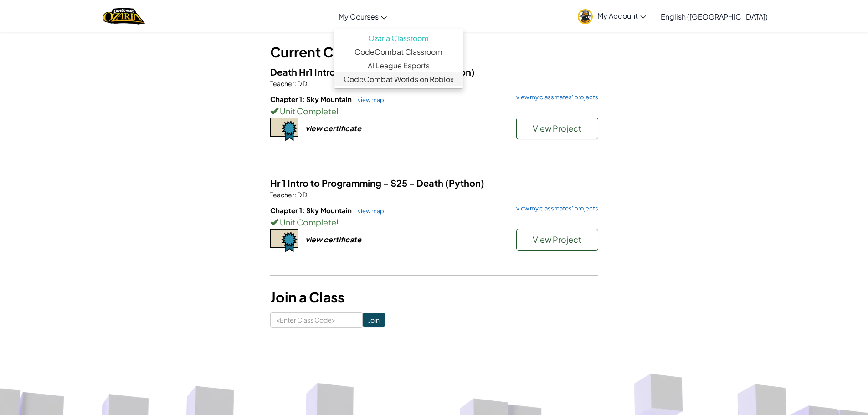 This screenshot has height=415, width=868. Describe the element at coordinates (373, 320) in the screenshot. I see `input: Join` at that location.